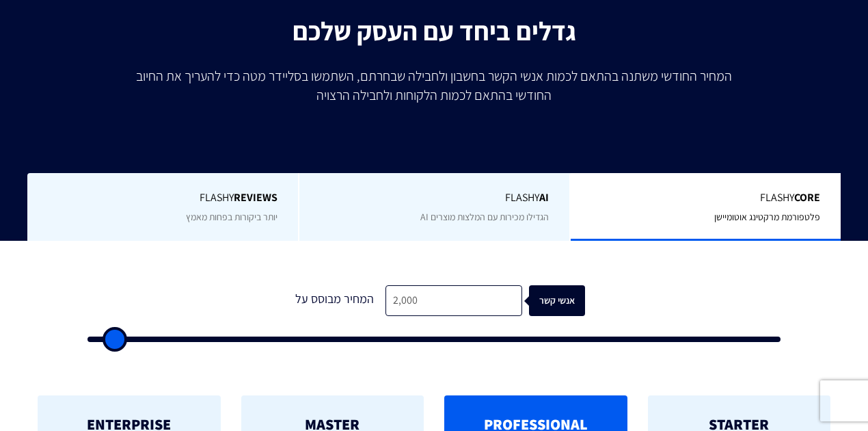  What do you see at coordinates (434, 86) in the screenshot?
I see `p: המחיר החודשי משתנה בהתאם לכמות אנשי הקשר בחשבון ולחבילה שבחרתם, השתמשו בסליידר מטה כדי להעריך את ...` at bounding box center [434, 86].